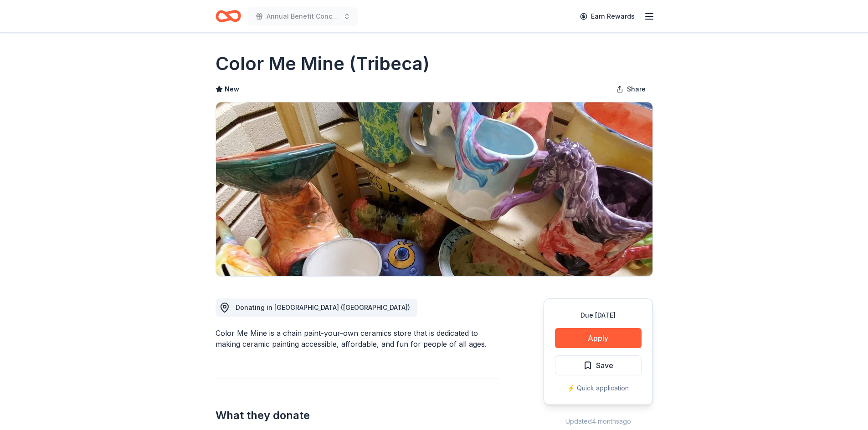  Describe the element at coordinates (358, 339) in the screenshot. I see `div: Color Me Mine is a chain paint-your-own ceramics store that is dedicated to making ceramic painti...` at that location.